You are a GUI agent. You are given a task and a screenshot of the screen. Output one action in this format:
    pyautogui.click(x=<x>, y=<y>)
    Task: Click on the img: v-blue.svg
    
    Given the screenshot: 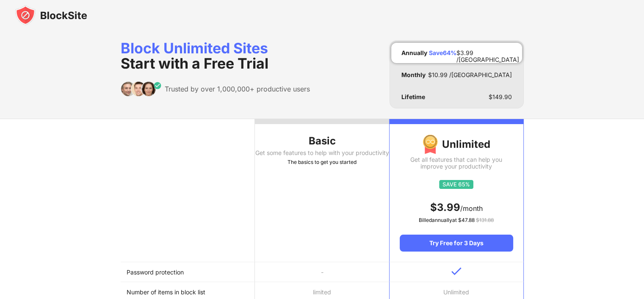 What is the action you would take?
    pyautogui.click(x=457, y=271)
    